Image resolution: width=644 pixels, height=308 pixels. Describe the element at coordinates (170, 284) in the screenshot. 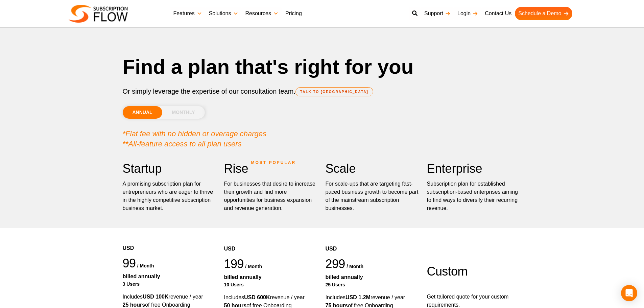

I see `div: 3 Users` at that location.